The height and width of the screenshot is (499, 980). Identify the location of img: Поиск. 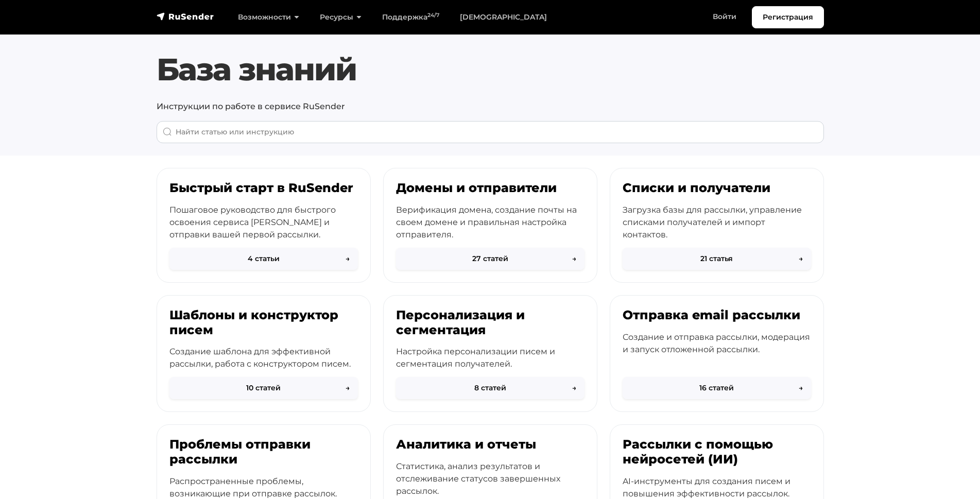
(167, 132).